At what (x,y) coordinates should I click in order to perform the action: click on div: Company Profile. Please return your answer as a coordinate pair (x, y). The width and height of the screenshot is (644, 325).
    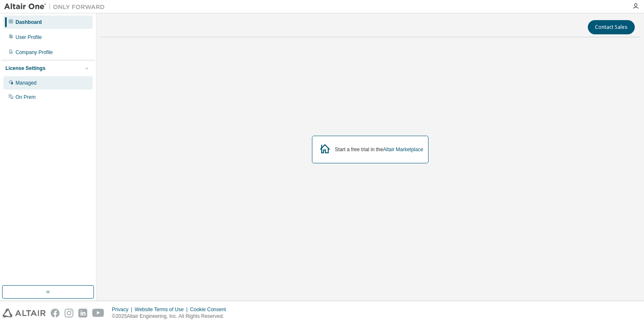
    Looking at the image, I should click on (34, 52).